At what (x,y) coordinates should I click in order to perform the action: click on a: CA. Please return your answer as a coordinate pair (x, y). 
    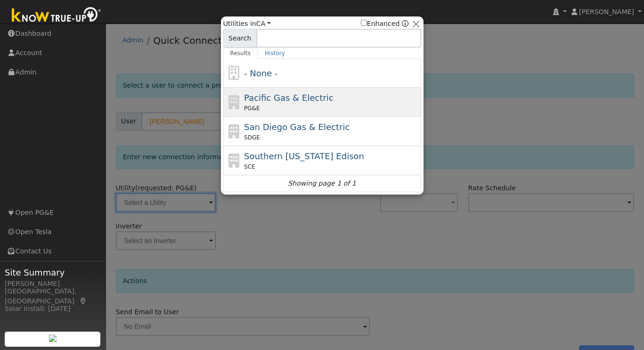
    Looking at the image, I should click on (263, 24).